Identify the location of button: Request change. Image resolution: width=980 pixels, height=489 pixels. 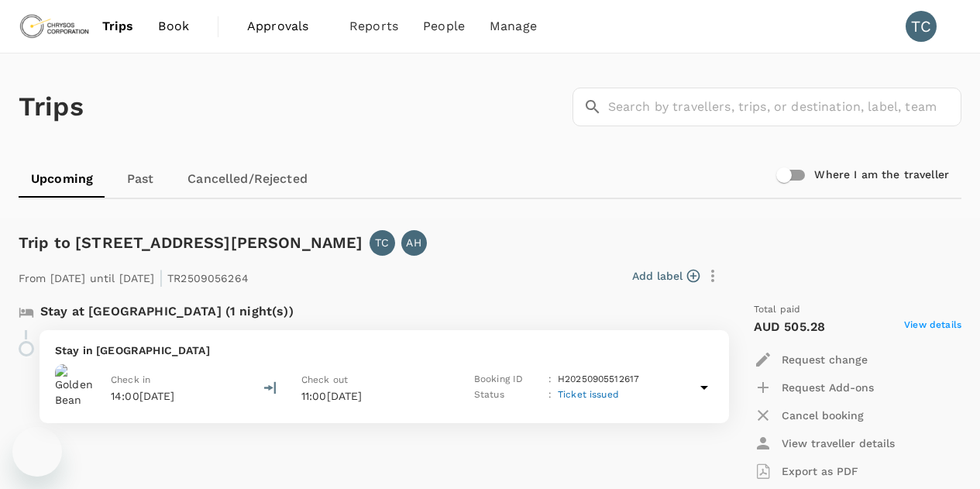
(811, 359).